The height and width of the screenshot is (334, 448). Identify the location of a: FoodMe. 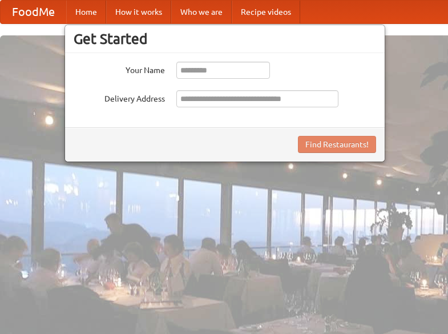
(33, 12).